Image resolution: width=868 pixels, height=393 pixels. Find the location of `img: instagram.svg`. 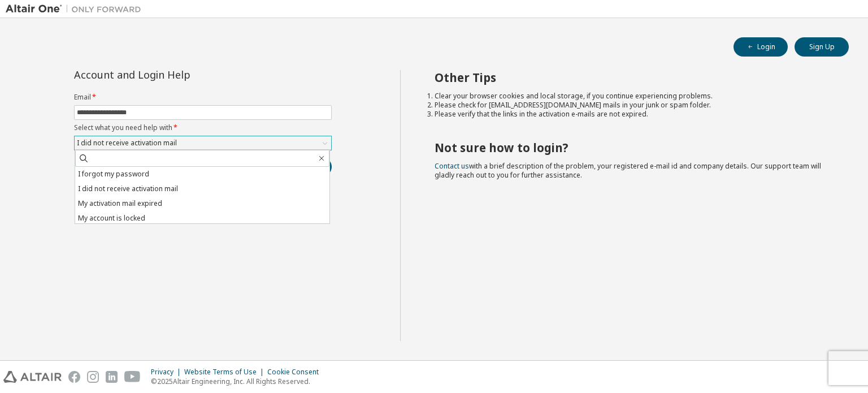

img: instagram.svg is located at coordinates (93, 376).